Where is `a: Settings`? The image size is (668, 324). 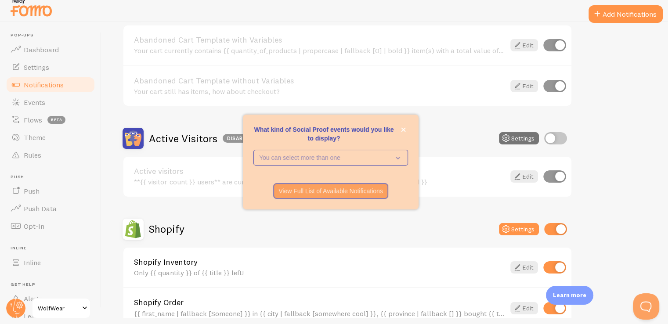 a: Settings is located at coordinates (51, 67).